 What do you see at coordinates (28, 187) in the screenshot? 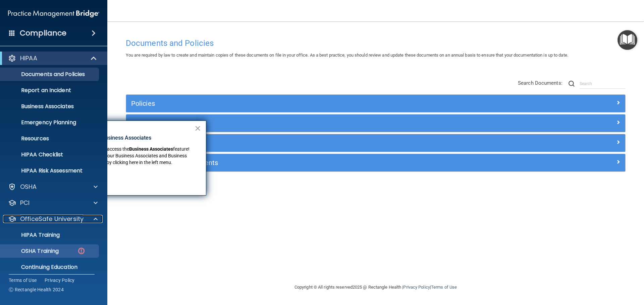
I see `p: OSHA` at bounding box center [28, 187].